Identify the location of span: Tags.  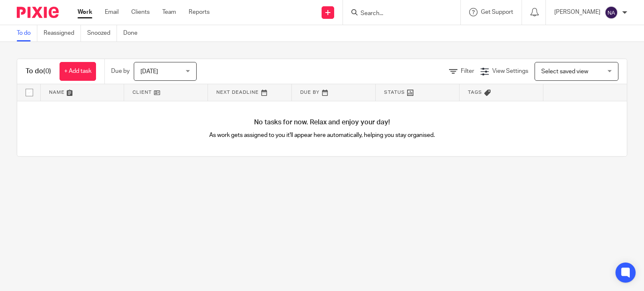
(475, 92).